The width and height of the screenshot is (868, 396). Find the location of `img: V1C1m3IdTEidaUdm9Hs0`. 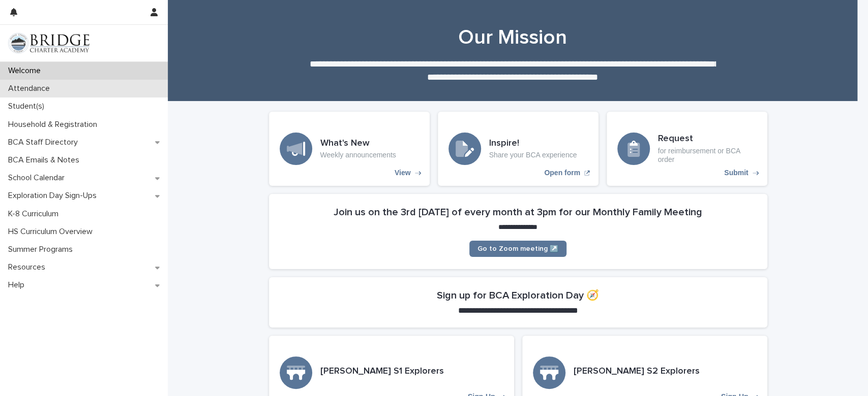

img: V1C1m3IdTEidaUdm9Hs0 is located at coordinates (49, 43).